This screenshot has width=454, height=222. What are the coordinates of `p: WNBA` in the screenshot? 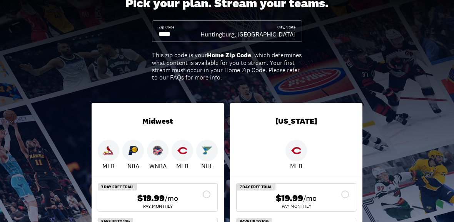 It's located at (158, 166).